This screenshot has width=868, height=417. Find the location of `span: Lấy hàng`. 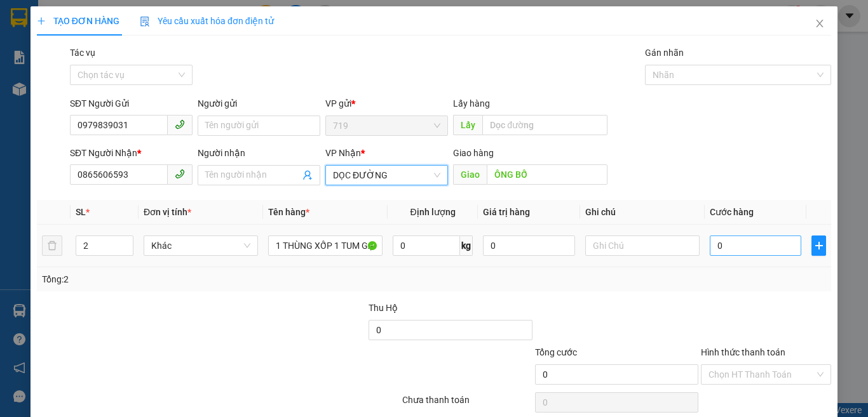

span: Lấy hàng is located at coordinates (472, 103).